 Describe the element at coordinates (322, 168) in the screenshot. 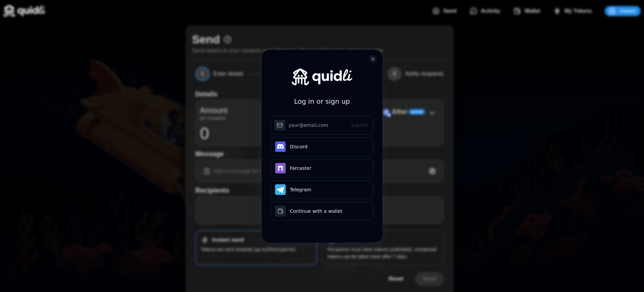

I see `button: Farcaster` at that location.